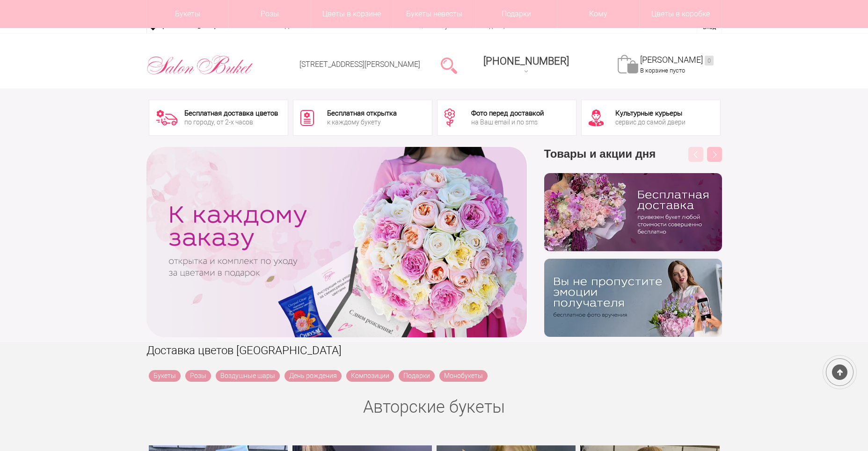  What do you see at coordinates (663, 70) in the screenshot?
I see `span: В корзине пусто` at bounding box center [663, 70].